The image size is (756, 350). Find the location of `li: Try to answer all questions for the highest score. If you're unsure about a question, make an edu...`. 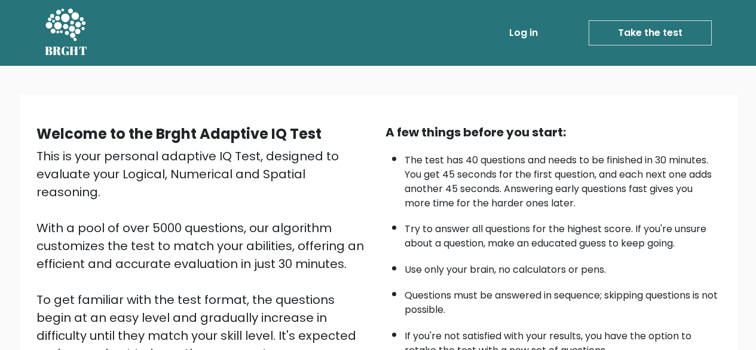

li: Try to answer all questions for the highest score. If you're unsure about a question, make an edu... is located at coordinates (562, 233).